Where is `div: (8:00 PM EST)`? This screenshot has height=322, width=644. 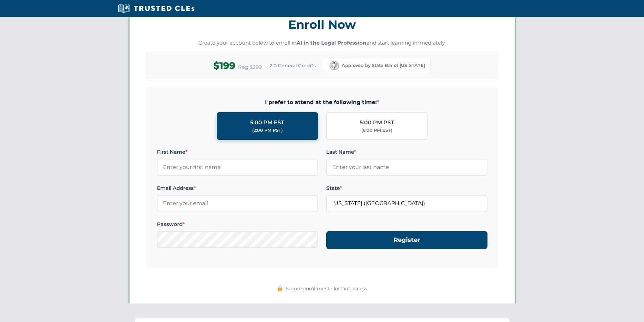
div: (8:00 PM EST) is located at coordinates (377, 131).